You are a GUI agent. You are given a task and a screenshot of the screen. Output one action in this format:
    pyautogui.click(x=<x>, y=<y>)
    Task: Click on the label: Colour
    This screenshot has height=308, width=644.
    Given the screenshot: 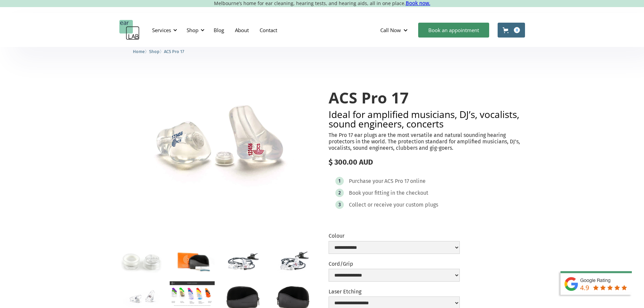 What is the action you would take?
    pyautogui.click(x=394, y=236)
    